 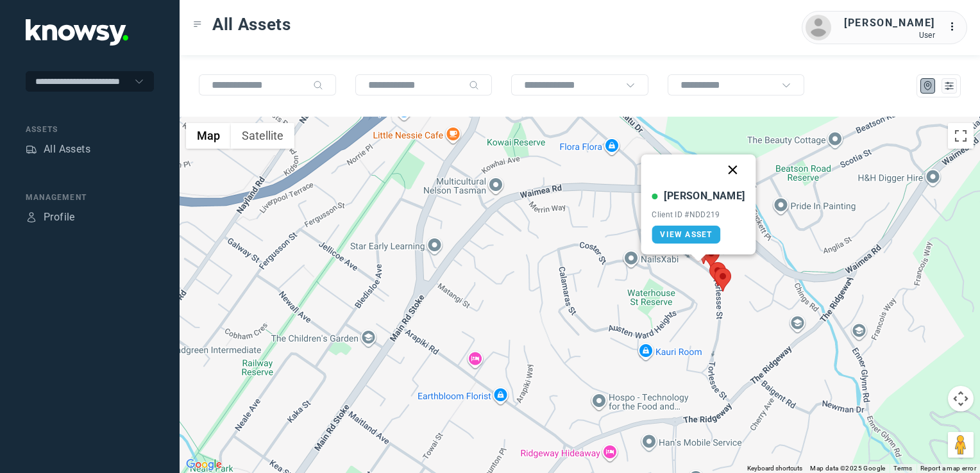 I want to click on div: All Assets, so click(x=67, y=149).